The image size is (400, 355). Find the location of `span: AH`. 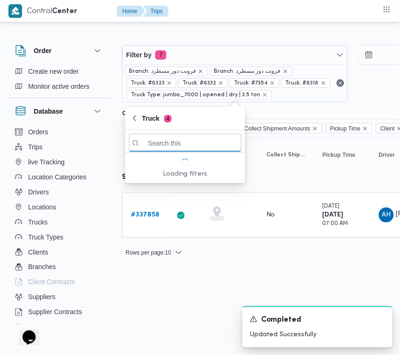

span: AH is located at coordinates (387, 215).